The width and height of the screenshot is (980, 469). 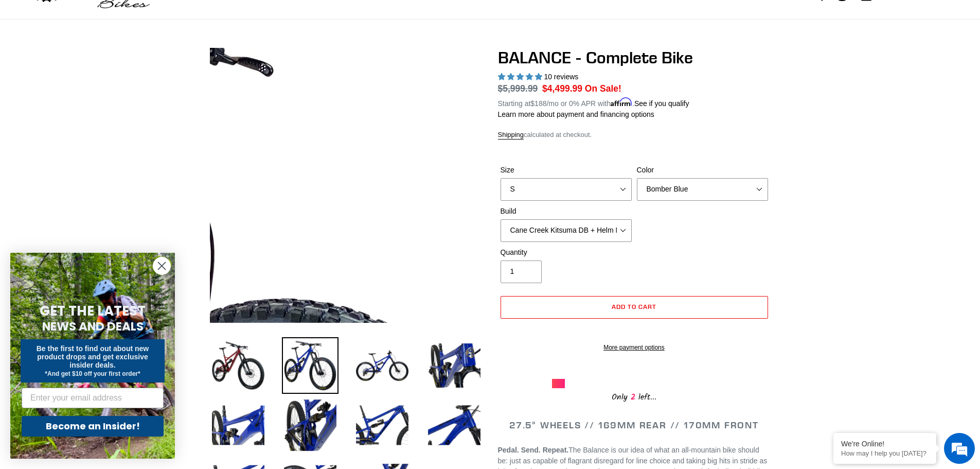 What do you see at coordinates (603, 88) in the screenshot?
I see `span: On Sale!` at bounding box center [603, 88].